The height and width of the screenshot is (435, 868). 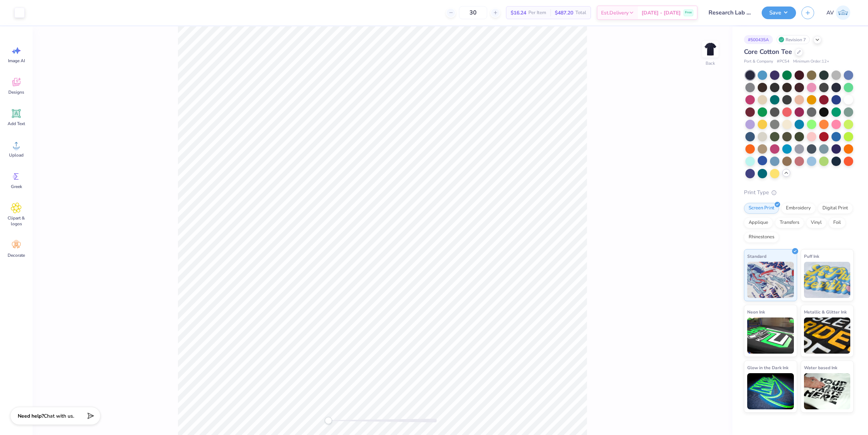 I want to click on div: Vinyl, so click(x=817, y=223).